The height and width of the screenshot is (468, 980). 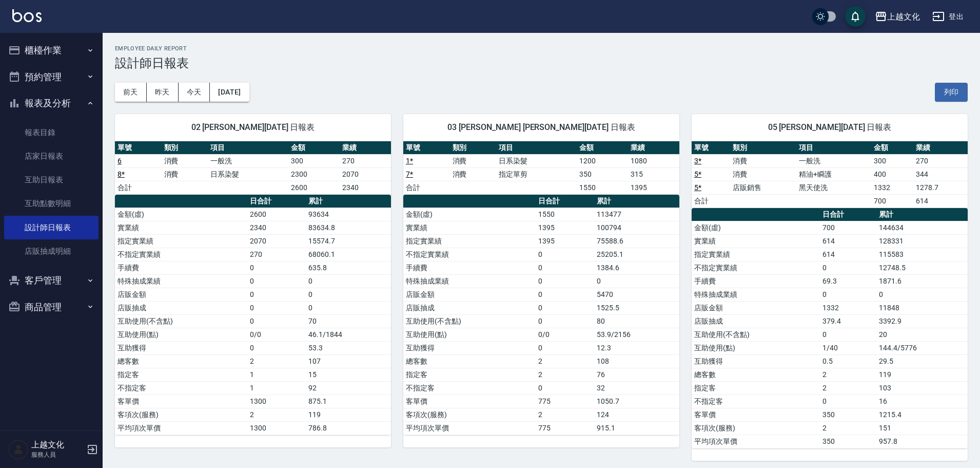 What do you see at coordinates (848, 348) in the screenshot?
I see `td: 1/40` at bounding box center [848, 348].